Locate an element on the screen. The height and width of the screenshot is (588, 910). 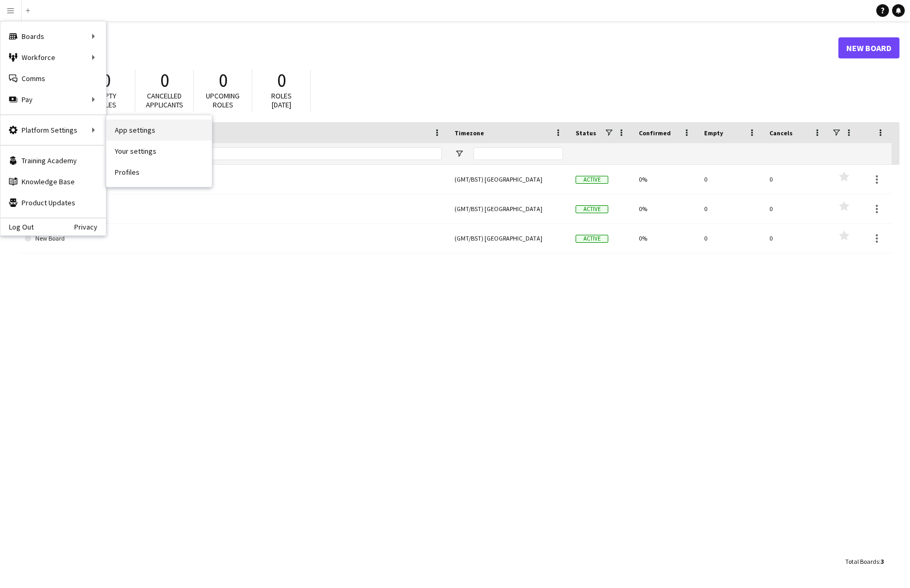
span: Cancels is located at coordinates (781, 133).